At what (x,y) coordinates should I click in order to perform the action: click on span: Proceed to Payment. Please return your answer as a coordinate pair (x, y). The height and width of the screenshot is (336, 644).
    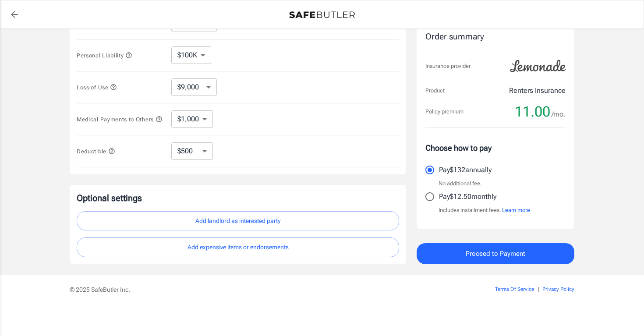
    Looking at the image, I should click on (496, 254).